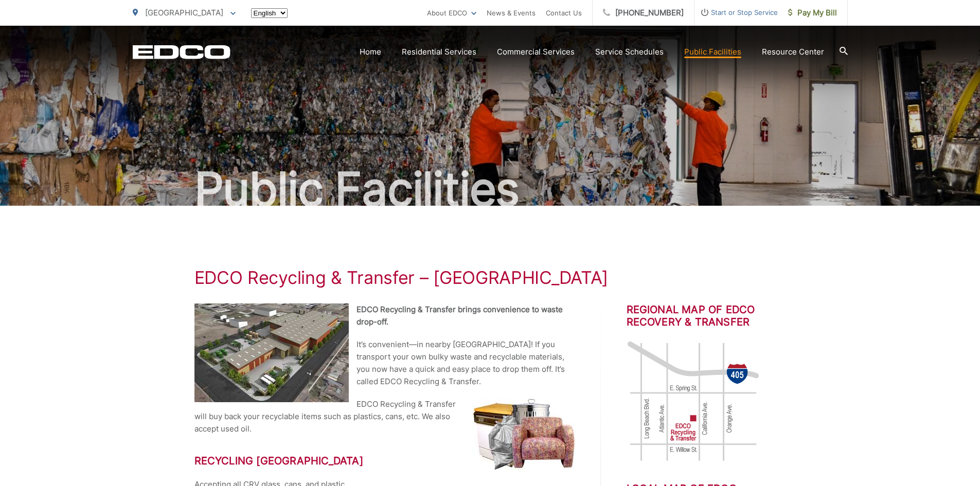 This screenshot has height=486, width=980. Describe the element at coordinates (564, 13) in the screenshot. I see `a: Contact Us` at that location.